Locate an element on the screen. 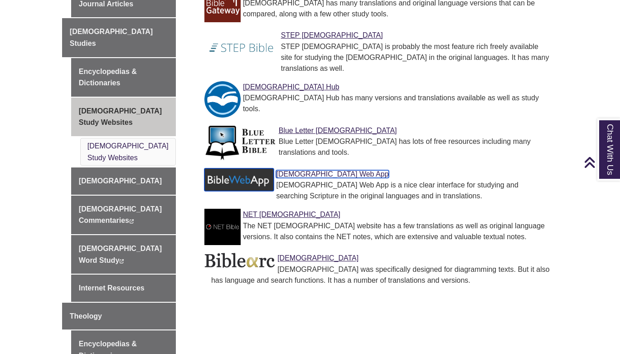  a: Theology is located at coordinates (119, 316).